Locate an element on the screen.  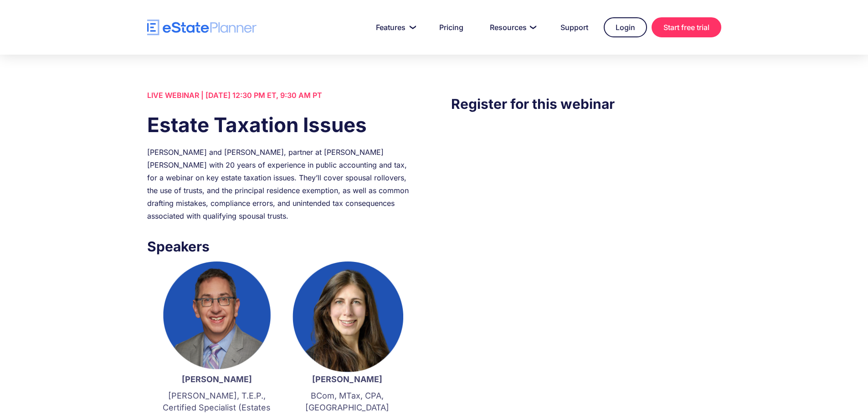
h1: Estate Taxation Issues is located at coordinates (282, 125).